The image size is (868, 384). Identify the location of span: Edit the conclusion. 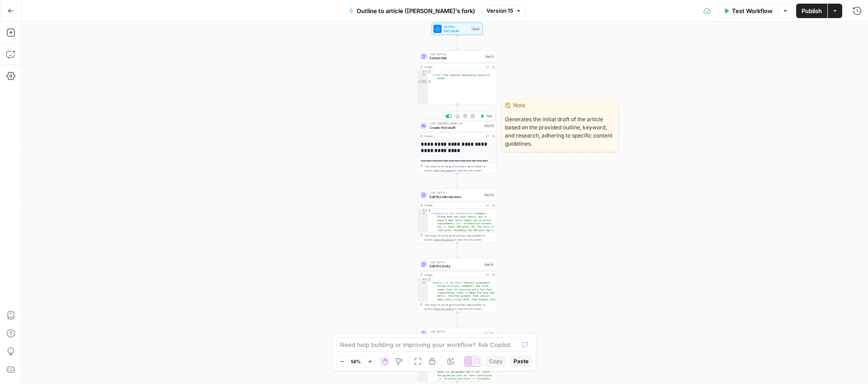
(455, 335).